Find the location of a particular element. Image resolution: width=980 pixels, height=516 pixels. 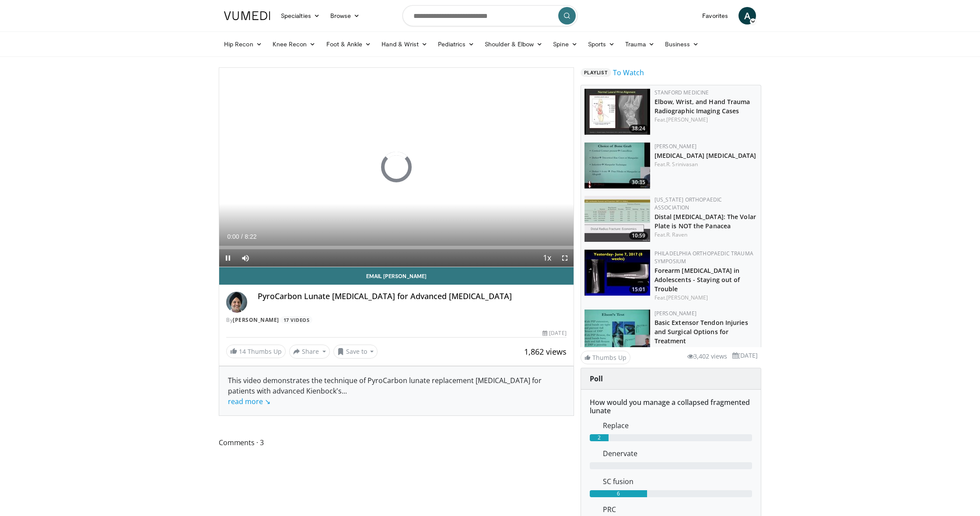

a: read more ↘ is located at coordinates (249, 401).